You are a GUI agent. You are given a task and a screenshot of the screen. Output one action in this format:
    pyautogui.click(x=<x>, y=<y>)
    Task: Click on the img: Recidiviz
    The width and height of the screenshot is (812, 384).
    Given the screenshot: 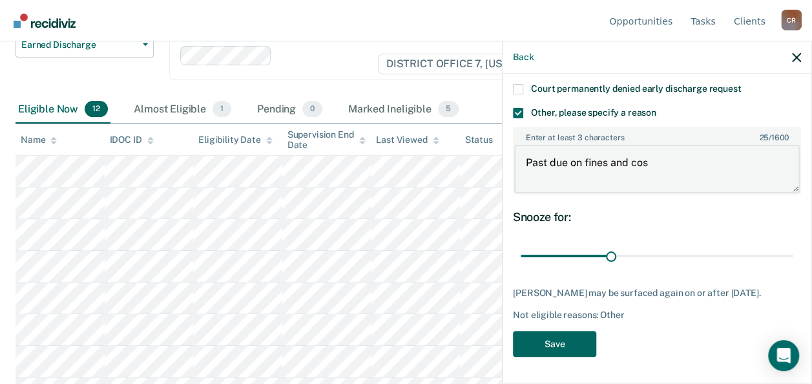 What is the action you would take?
    pyautogui.click(x=45, y=21)
    